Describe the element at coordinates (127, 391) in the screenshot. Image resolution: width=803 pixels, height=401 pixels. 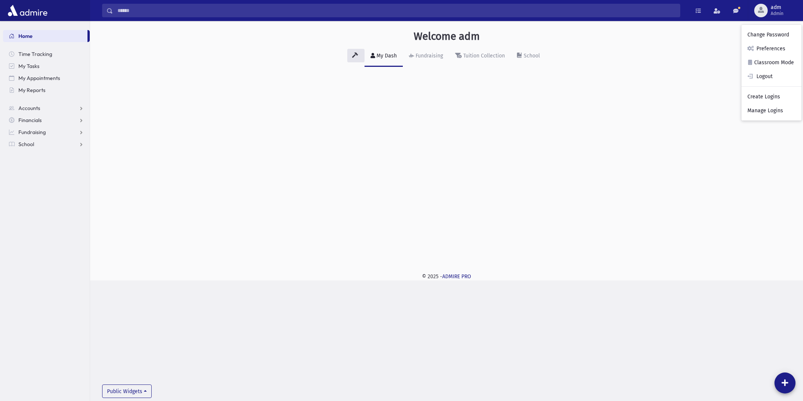
I see `button: Public Widgets` at that location.